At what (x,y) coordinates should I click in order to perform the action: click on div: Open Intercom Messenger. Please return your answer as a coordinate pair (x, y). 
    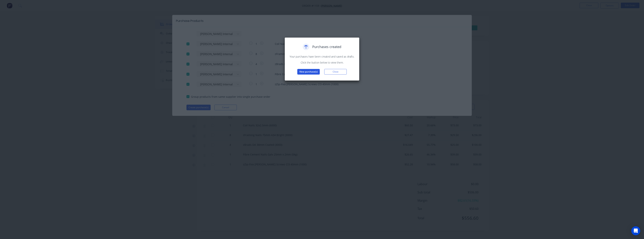
    Looking at the image, I should click on (636, 231).